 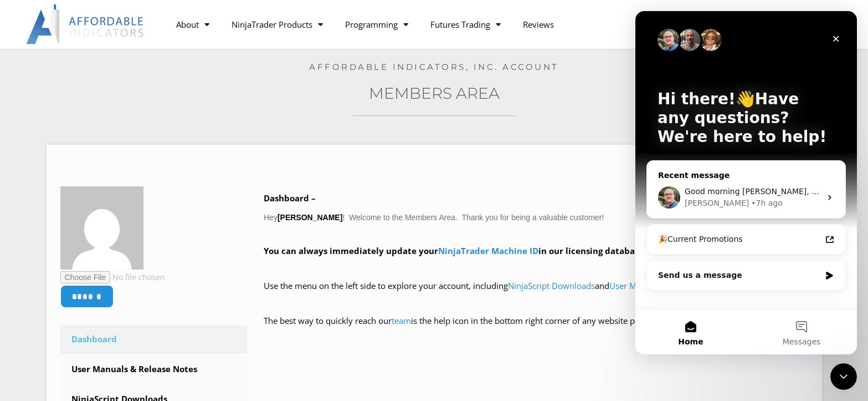 I want to click on div: Close, so click(x=200, y=28).